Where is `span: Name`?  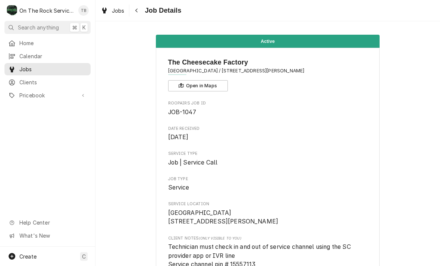 span: Name is located at coordinates (268, 62).